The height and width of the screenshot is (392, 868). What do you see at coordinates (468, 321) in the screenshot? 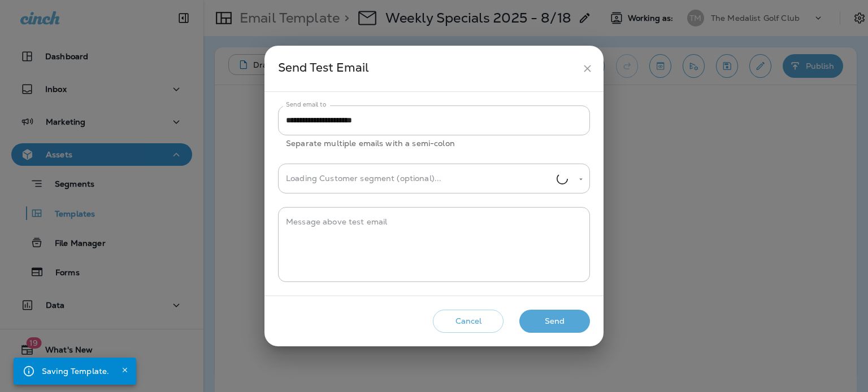
I see `button: Cancel` at bounding box center [468, 321].